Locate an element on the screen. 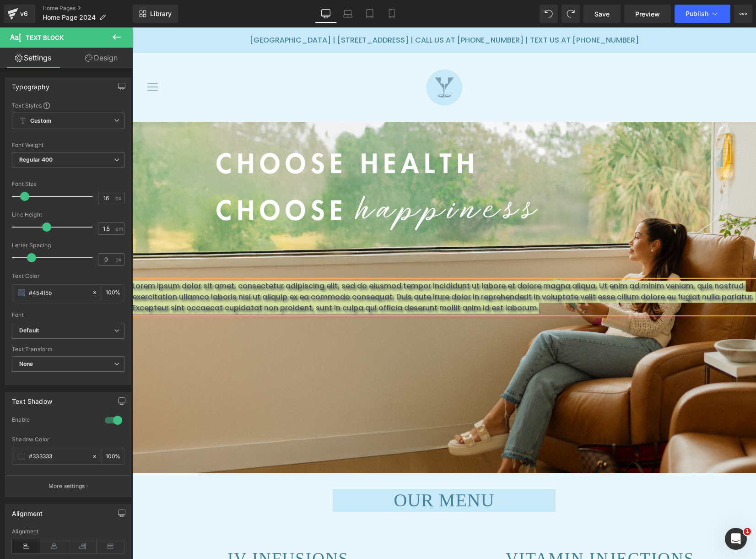  span: Publish is located at coordinates (697, 14).